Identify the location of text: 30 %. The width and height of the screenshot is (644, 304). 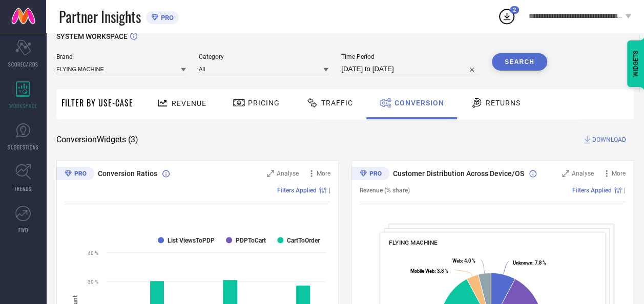
(93, 281).